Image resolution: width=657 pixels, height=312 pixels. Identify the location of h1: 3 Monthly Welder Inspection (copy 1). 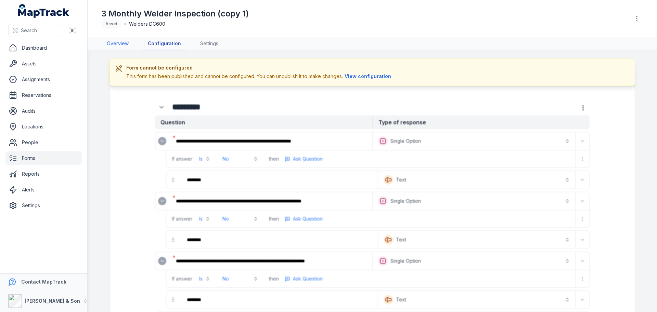
(175, 14).